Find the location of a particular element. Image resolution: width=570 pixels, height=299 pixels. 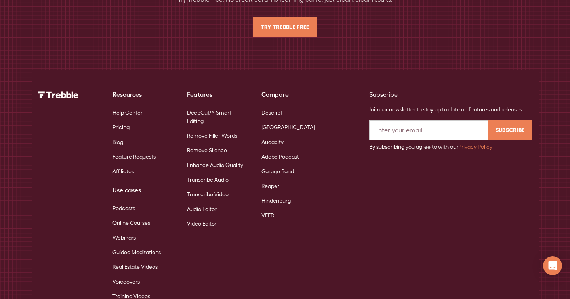

a: Blog is located at coordinates (118, 142).